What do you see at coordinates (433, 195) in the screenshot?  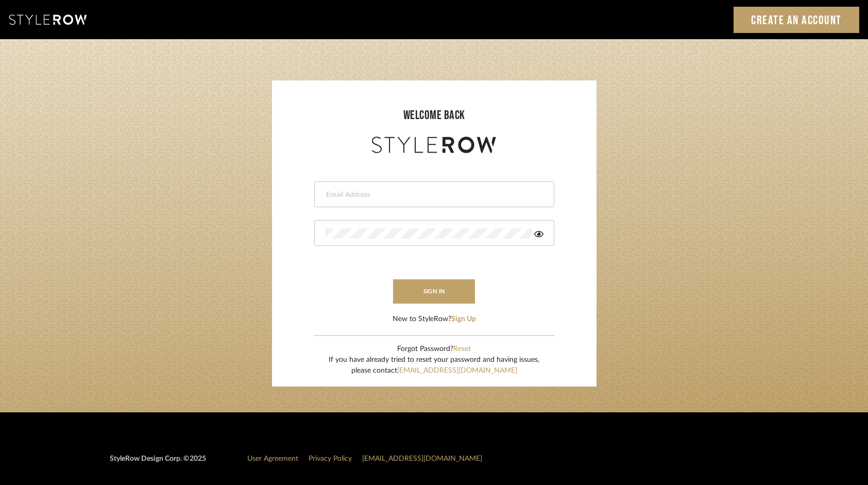 I see `input: Email Address` at bounding box center [433, 195].